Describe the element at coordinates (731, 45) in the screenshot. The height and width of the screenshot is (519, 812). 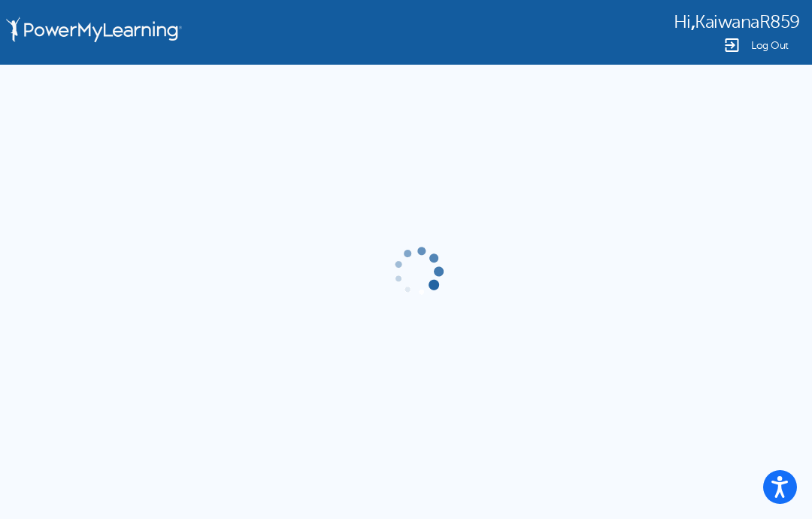
I see `img: Logout Icon` at that location.